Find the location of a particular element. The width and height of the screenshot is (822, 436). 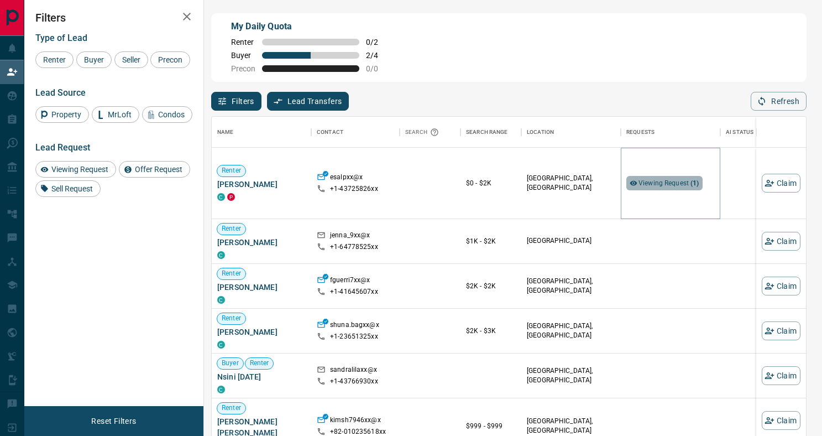

div: MrLoft is located at coordinates (116, 114).